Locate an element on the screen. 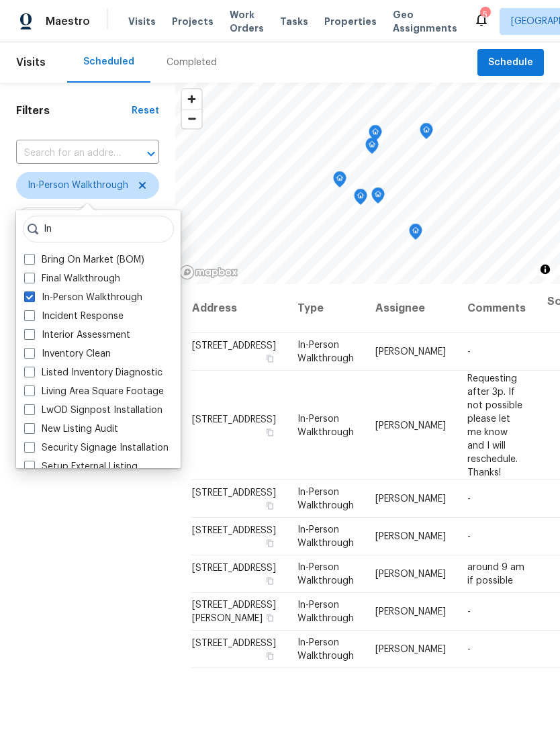 The image size is (560, 730). div: Reset is located at coordinates (145, 110).